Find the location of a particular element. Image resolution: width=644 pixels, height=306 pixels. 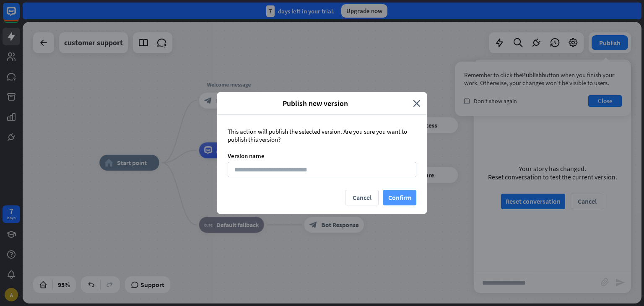

button: Open LiveChat chat widget is located at coordinates (19, 16).